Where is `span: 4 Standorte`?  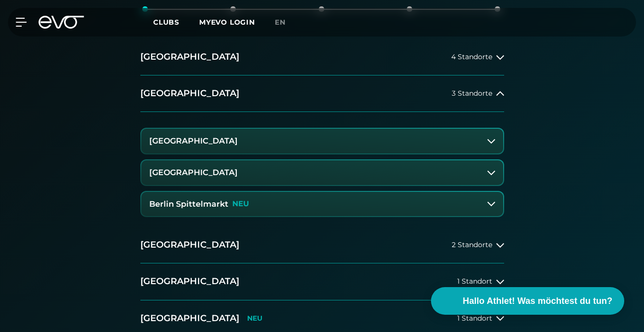
span: 4 Standorte is located at coordinates (471, 57).